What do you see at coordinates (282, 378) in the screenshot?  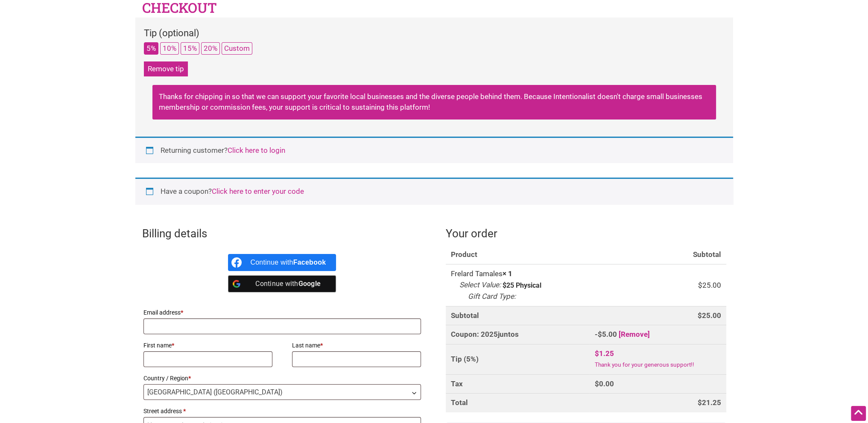 I see `label: Country / Region` at bounding box center [282, 378].